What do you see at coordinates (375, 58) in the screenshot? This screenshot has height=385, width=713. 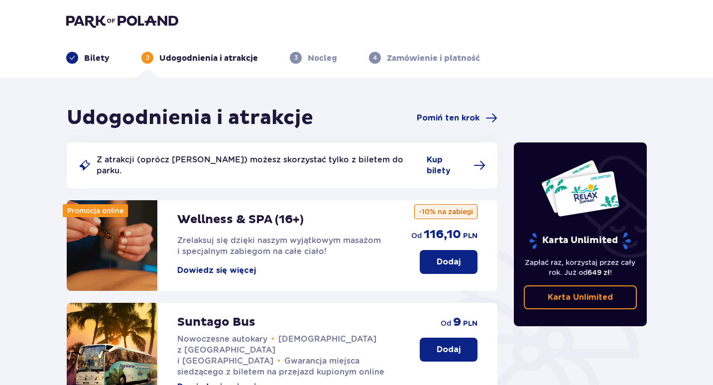 I see `p: 4` at bounding box center [375, 58].